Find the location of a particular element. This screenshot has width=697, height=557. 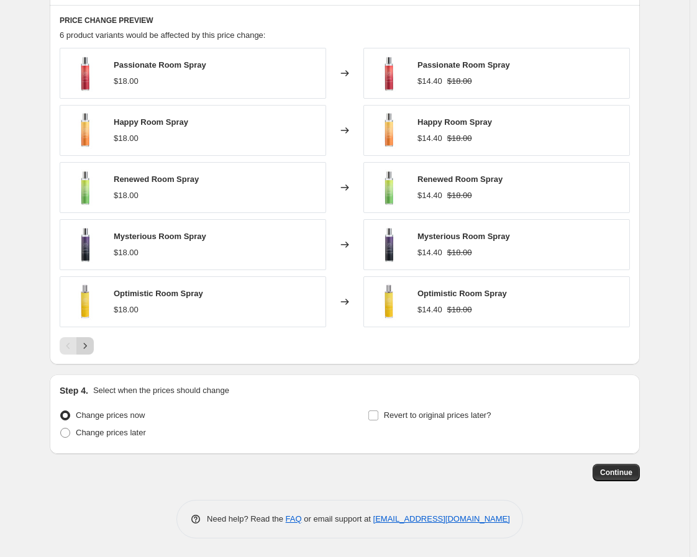

span: Revert to original prices later? is located at coordinates (437, 415).